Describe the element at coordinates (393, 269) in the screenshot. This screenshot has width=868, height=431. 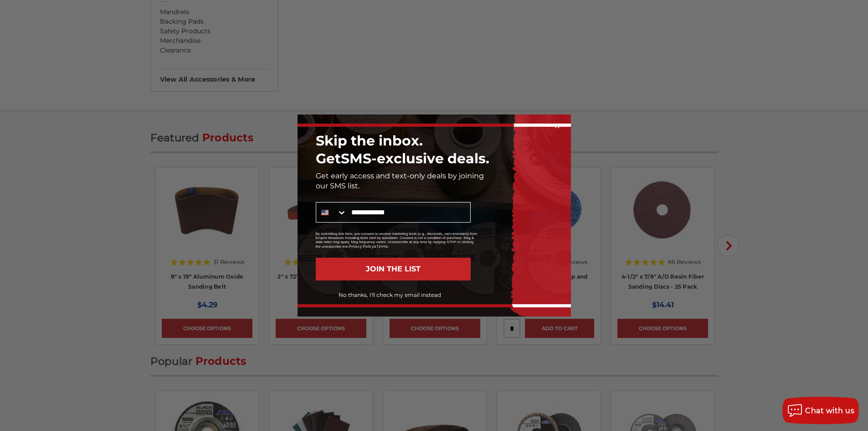
I see `button: JOIN THE LIST` at that location.